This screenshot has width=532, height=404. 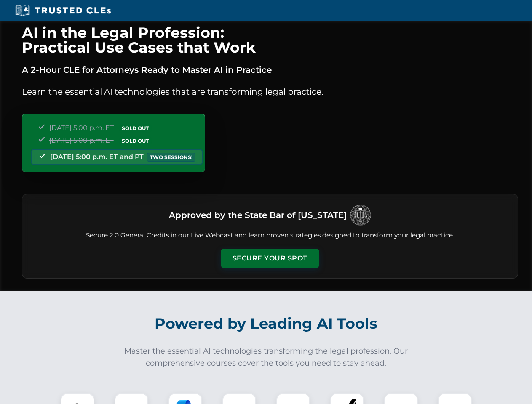 What do you see at coordinates (270, 258) in the screenshot?
I see `button: Secure Your Spot` at bounding box center [270, 258].